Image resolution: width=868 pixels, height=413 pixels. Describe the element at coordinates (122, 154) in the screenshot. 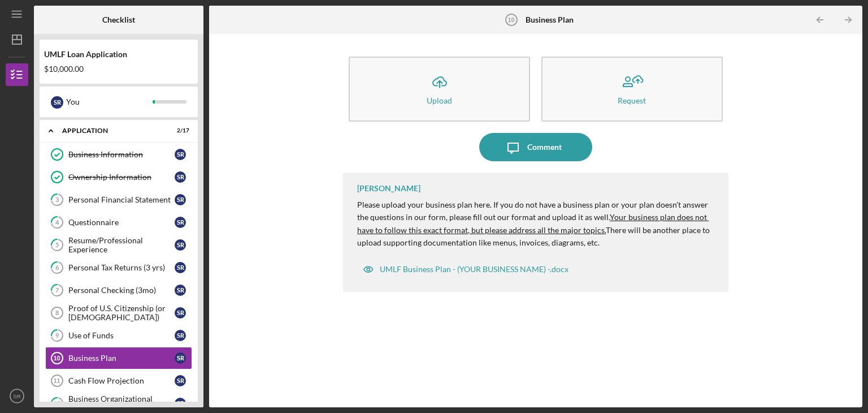

I see `div: Business Information` at that location.